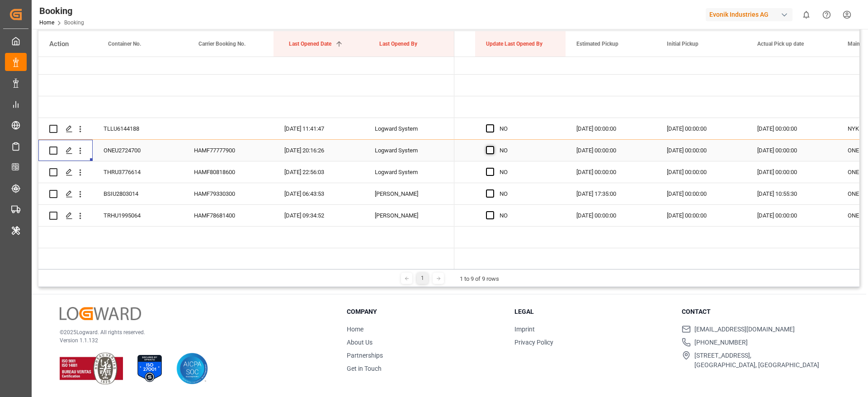 Image resolution: width=868 pixels, height=397 pixels. Describe the element at coordinates (806, 14) in the screenshot. I see `button: show 0 new notifications` at that location.